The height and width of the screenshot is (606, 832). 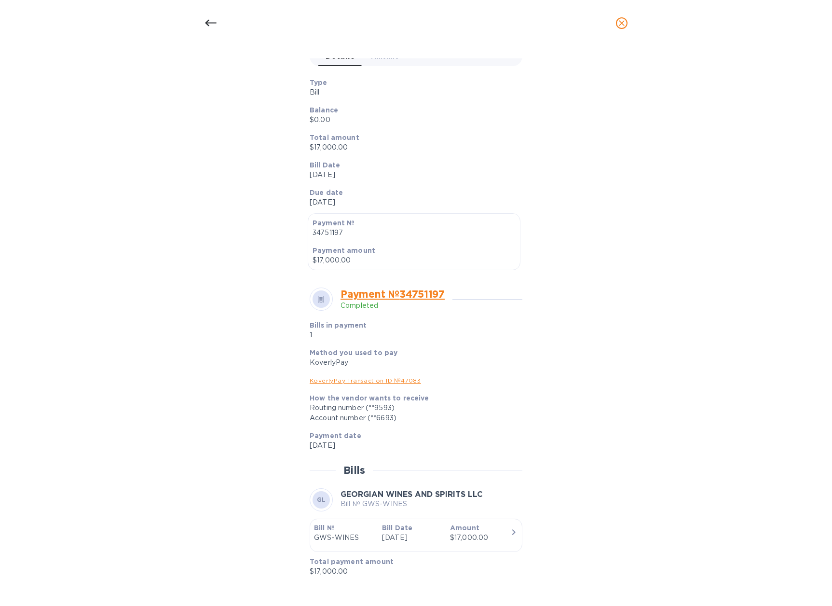 I want to click on a: Payment № 34751197, so click(x=393, y=294).